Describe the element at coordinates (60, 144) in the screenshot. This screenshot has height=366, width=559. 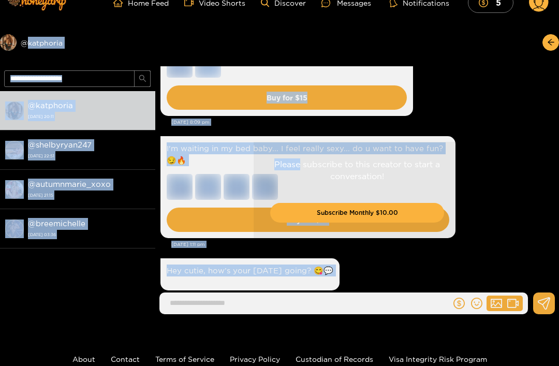
I see `strong: @ shelbyryan247` at that location.